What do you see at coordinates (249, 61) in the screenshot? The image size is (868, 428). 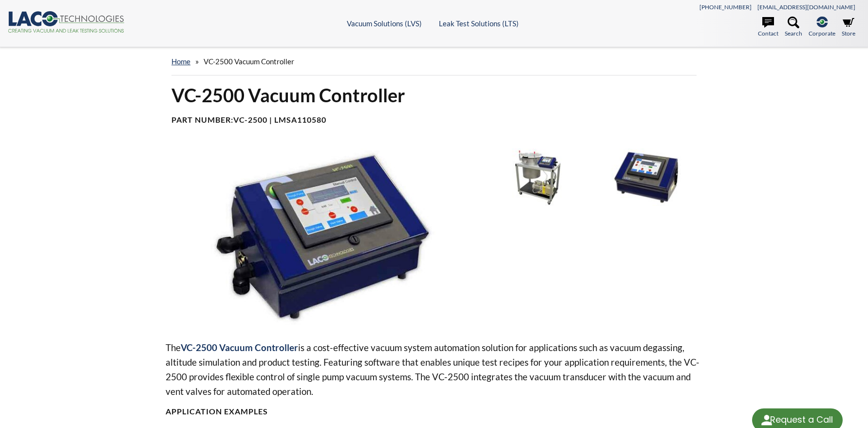 I see `span: VC-2500 Vacuum Controller` at bounding box center [249, 61].